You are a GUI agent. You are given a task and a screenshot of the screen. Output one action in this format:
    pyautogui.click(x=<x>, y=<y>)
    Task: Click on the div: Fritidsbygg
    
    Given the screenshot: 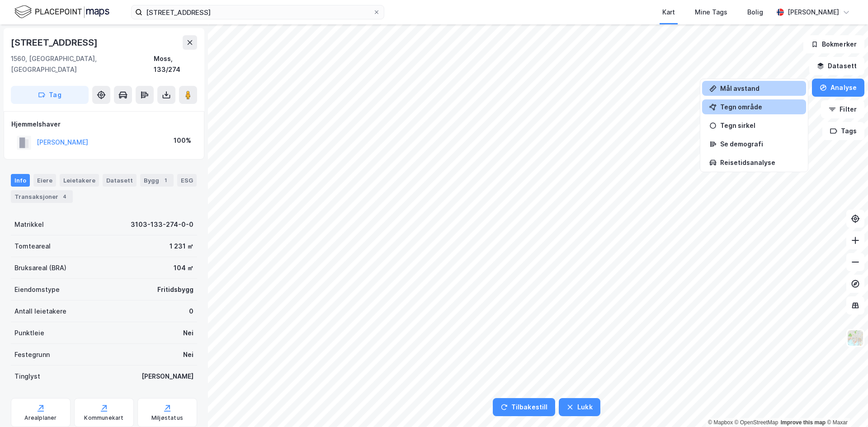 What is the action you would take?
    pyautogui.click(x=175, y=289)
    